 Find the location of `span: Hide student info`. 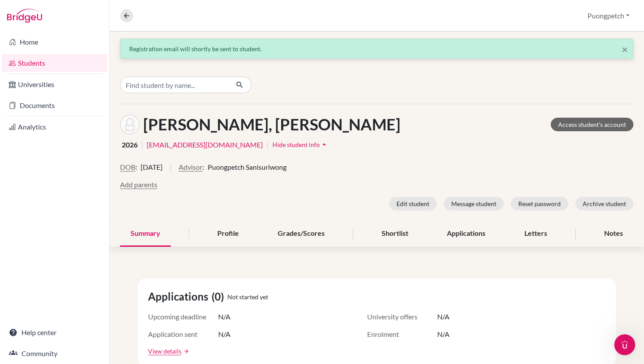

span: Hide student info is located at coordinates (297, 144).